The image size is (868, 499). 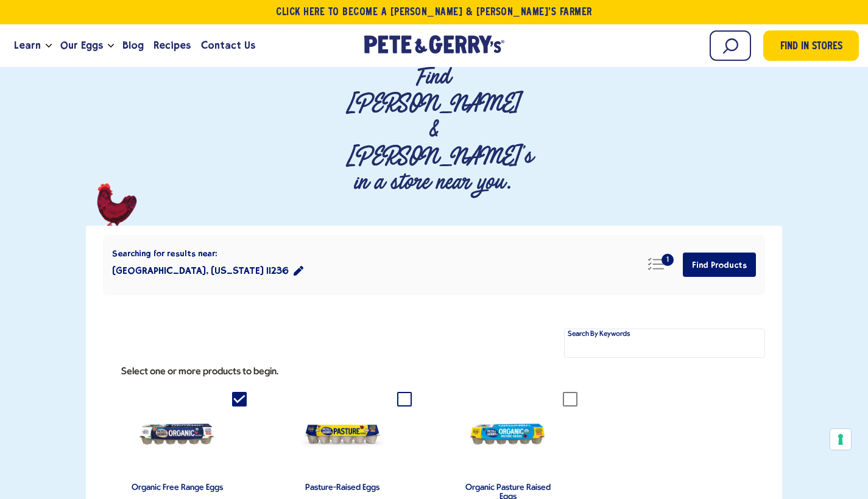 I want to click on span: Blog, so click(x=133, y=45).